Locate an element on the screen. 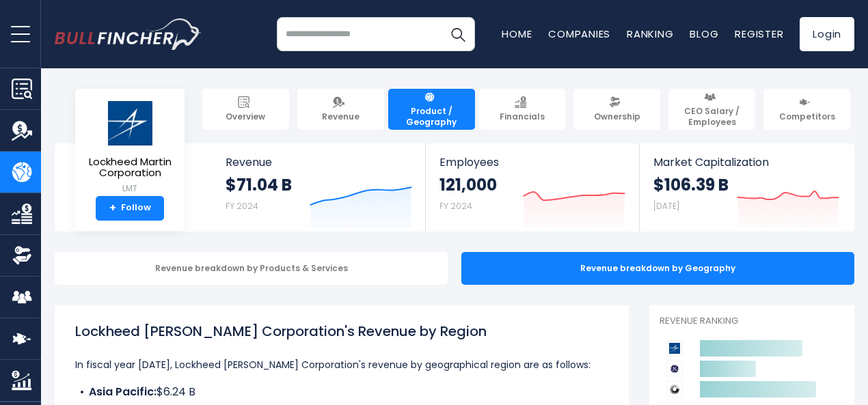 This screenshot has width=868, height=405. span: Financials is located at coordinates (522, 117).